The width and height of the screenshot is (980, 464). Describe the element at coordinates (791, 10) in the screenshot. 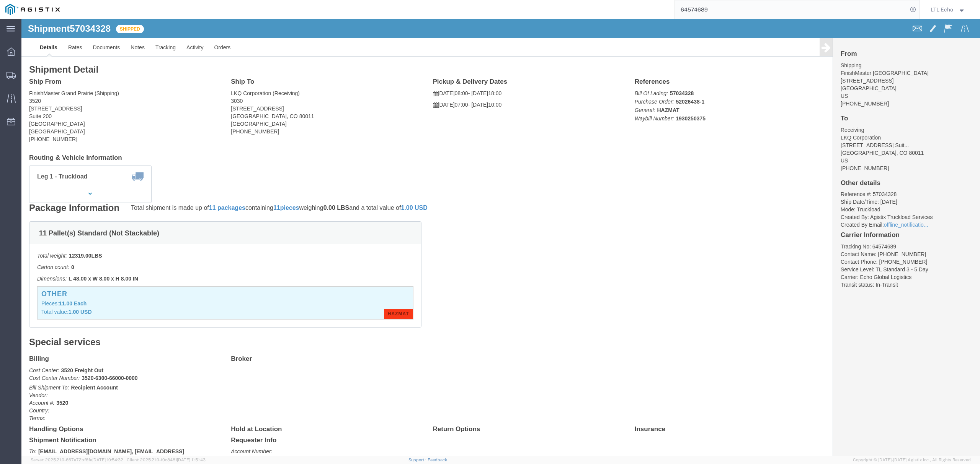

I see `input: Search for shipment number, reference number` at that location.